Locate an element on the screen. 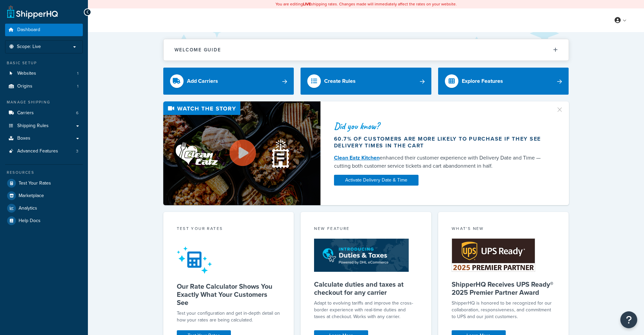 The image size is (644, 335). div: New Feature is located at coordinates (366, 229).